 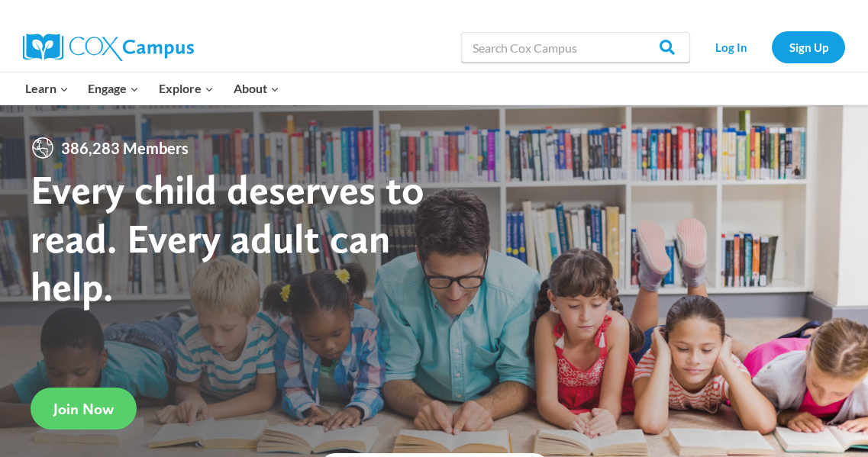 I want to click on nav: Secondary Navigation, so click(x=771, y=47).